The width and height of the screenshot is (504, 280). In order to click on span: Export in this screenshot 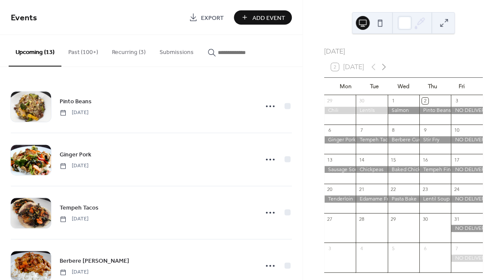, I will do `click(212, 18)`.